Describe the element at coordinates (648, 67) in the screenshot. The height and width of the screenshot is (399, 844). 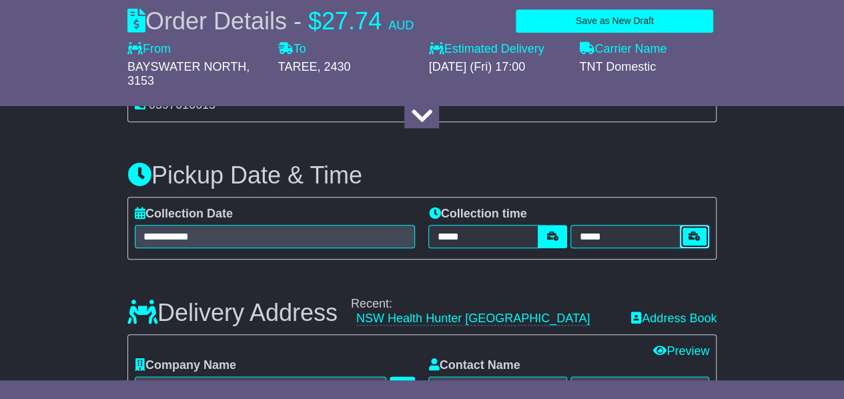
I see `div: TNT Domestic` at that location.